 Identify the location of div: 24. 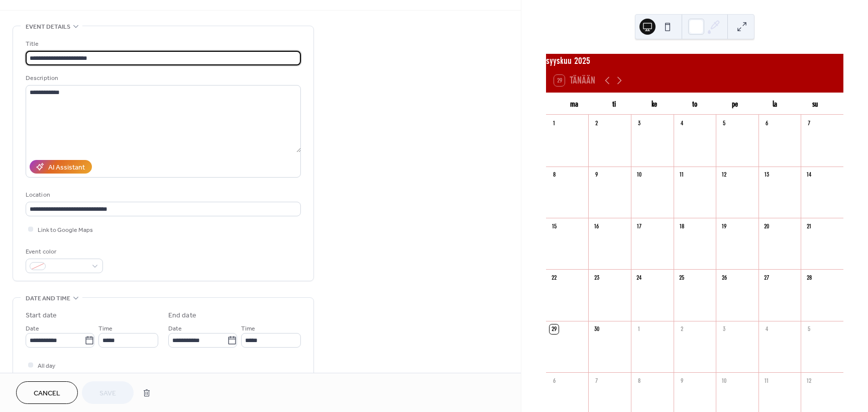
(638, 277).